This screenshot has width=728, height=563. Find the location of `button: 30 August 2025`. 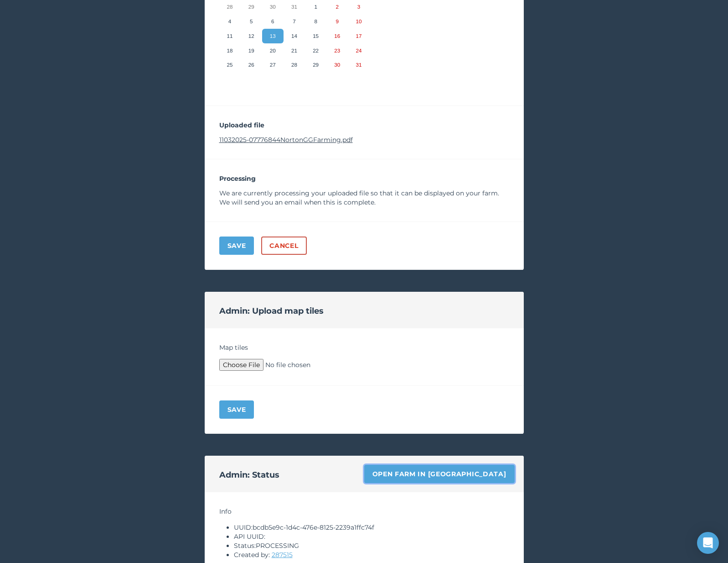

button: 30 August 2025 is located at coordinates (337, 65).